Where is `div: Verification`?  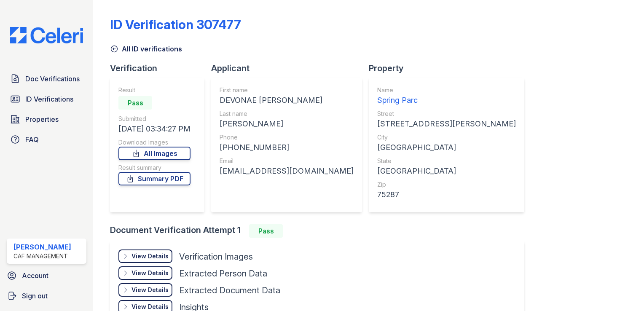
div: Verification is located at coordinates (161, 68).